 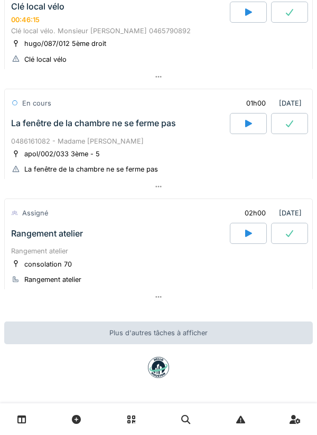 I want to click on img: badge-BVDL4wpA.svg, so click(x=158, y=367).